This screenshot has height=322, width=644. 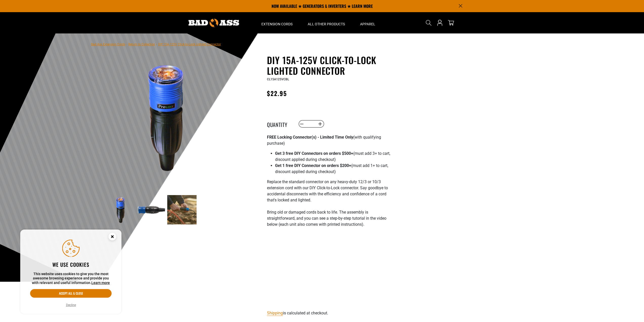 I want to click on img: Bad Ass Extension Cords, so click(x=214, y=23).